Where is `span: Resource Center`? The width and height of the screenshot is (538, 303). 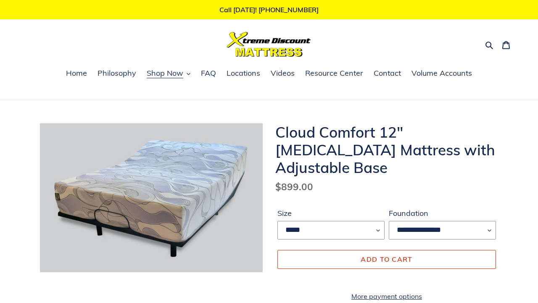
span: Resource Center is located at coordinates (334, 73).